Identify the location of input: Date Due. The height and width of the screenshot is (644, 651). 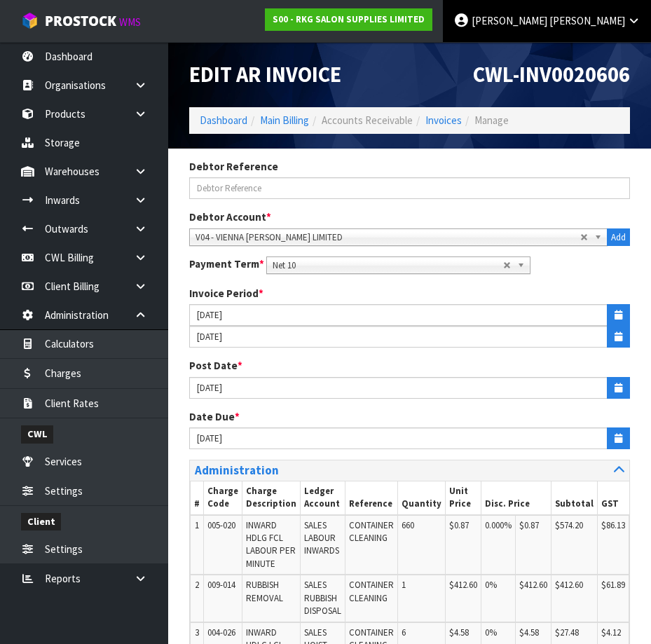
(398, 438).